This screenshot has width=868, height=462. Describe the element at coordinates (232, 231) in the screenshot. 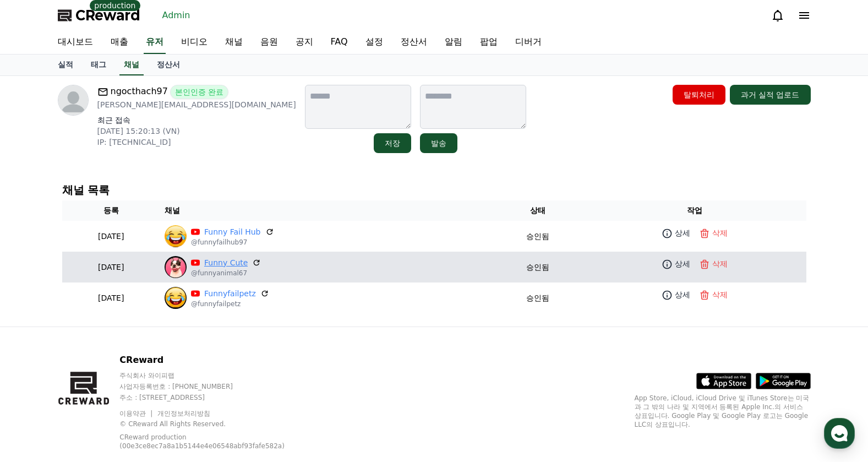

I see `a: Funny Fail Hub` at that location.